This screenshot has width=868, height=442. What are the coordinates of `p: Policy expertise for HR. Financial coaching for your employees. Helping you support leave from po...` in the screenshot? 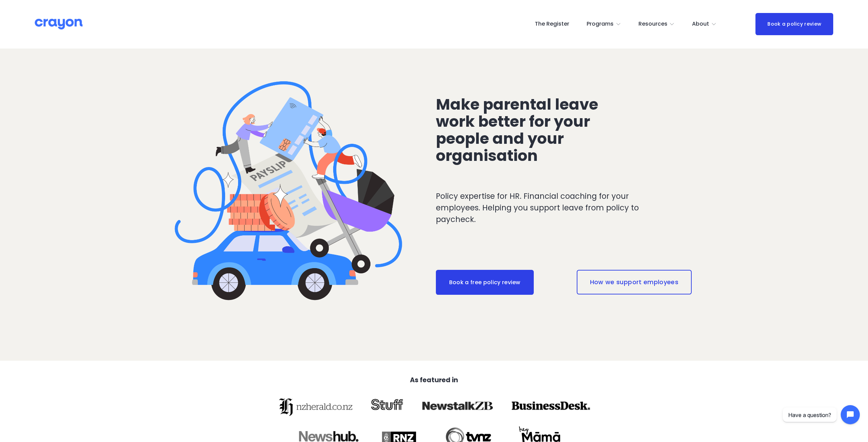 It's located at (551, 207).